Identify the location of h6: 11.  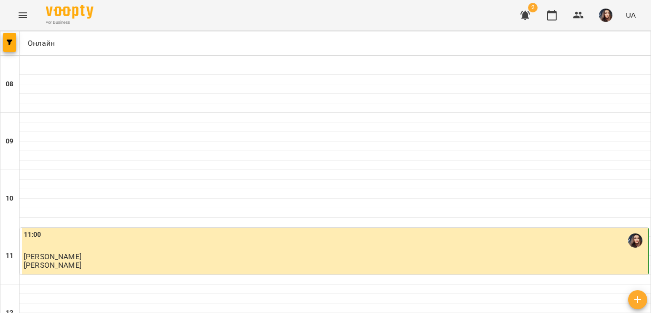
(10, 256).